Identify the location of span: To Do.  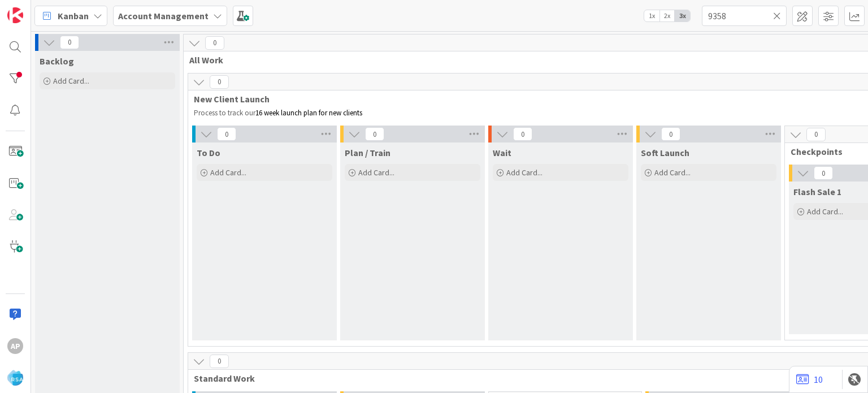
(208, 153).